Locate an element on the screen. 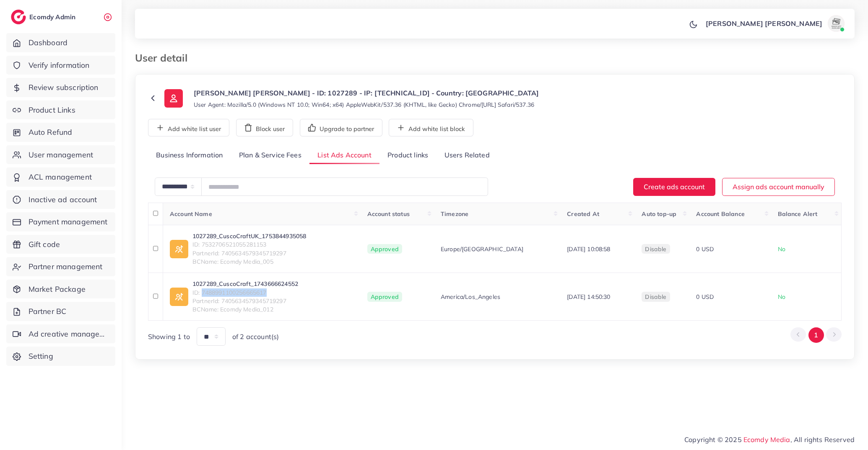 The width and height of the screenshot is (868, 450). span: Dashboard is located at coordinates (48, 43).